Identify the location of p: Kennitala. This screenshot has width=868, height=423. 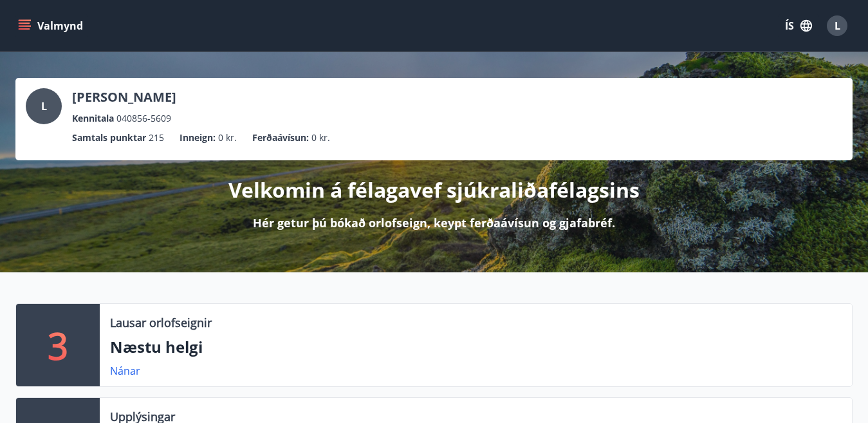
(93, 119).